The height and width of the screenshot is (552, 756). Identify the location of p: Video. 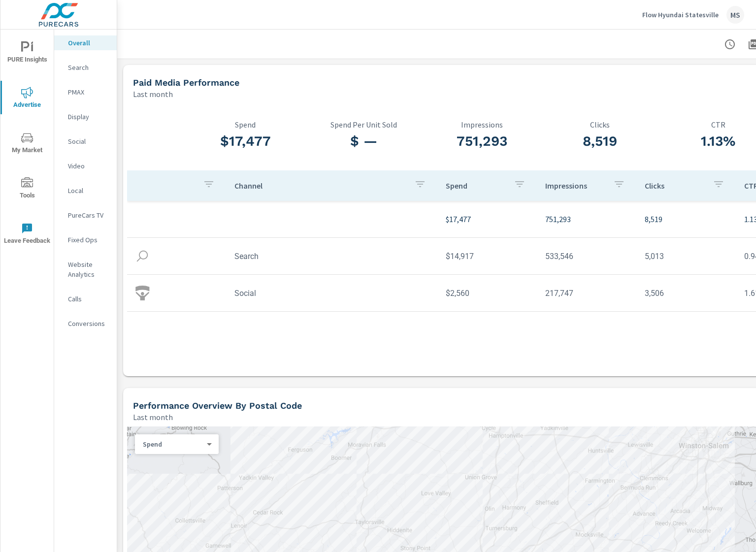
(88, 166).